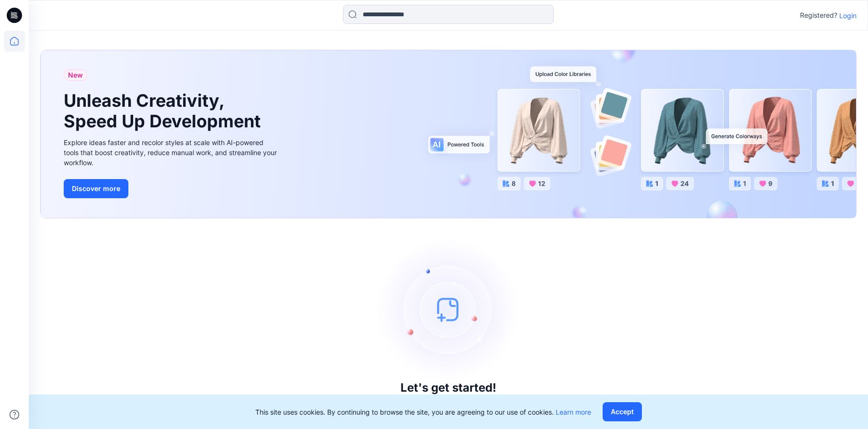  I want to click on p: This site uses cookies. By continuing to browse the site, you are agreeing to our use of cookies., so click(423, 412).